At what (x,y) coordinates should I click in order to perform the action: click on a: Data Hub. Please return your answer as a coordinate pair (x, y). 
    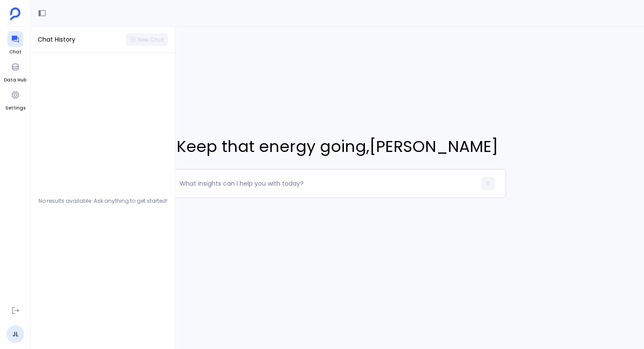
    Looking at the image, I should click on (15, 71).